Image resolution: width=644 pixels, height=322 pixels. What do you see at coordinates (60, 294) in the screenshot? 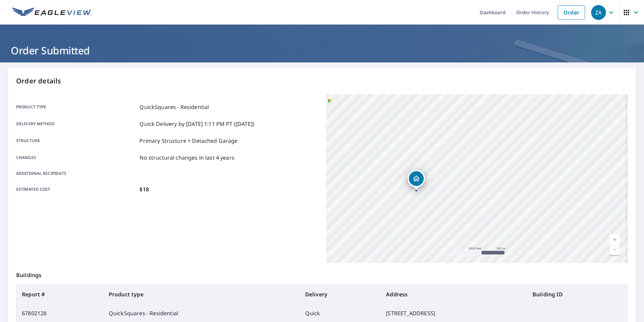
I see `th: Report #` at bounding box center [60, 294].